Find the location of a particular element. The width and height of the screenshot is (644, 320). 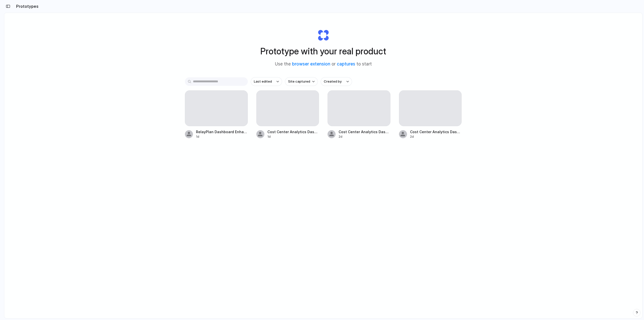

button: Last edited is located at coordinates (266, 82).